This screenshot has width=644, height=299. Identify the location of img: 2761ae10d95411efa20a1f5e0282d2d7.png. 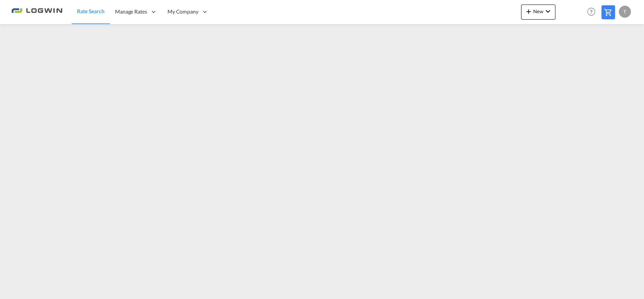
(37, 12).